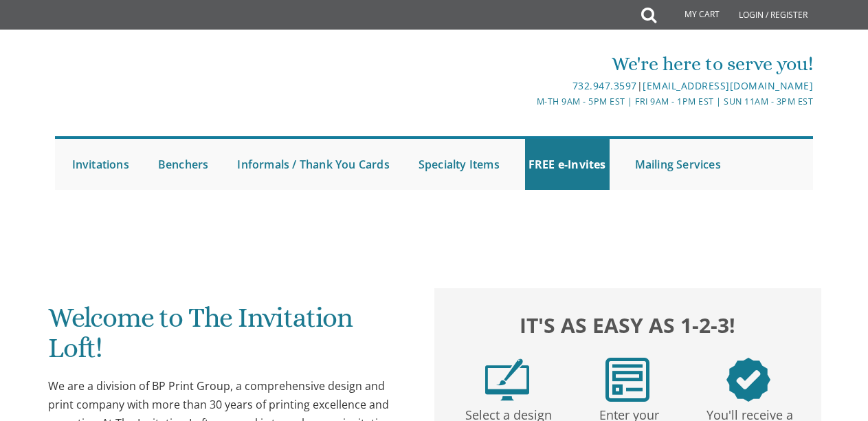 Image resolution: width=868 pixels, height=421 pixels. Describe the element at coordinates (748, 379) in the screenshot. I see `img: step3.png` at that location.